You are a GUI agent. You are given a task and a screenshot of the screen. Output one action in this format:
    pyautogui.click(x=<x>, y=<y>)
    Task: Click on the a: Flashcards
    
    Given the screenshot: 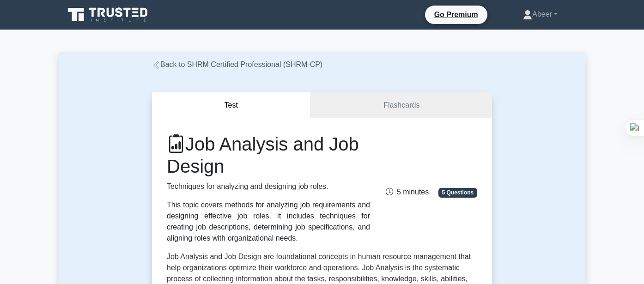 What is the action you would take?
    pyautogui.click(x=402, y=106)
    